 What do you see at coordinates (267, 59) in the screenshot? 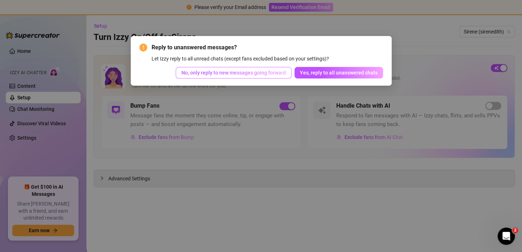
I see `div: Let Izzy reply to all unread chats (except fans excluded based on your settings)?` at bounding box center [267, 59].